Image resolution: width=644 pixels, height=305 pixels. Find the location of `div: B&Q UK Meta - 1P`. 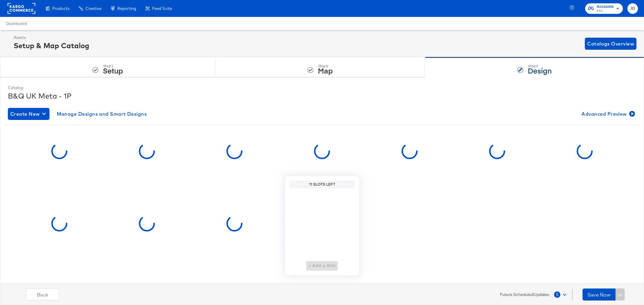

div: B&Q UK Meta - 1P is located at coordinates (322, 96).